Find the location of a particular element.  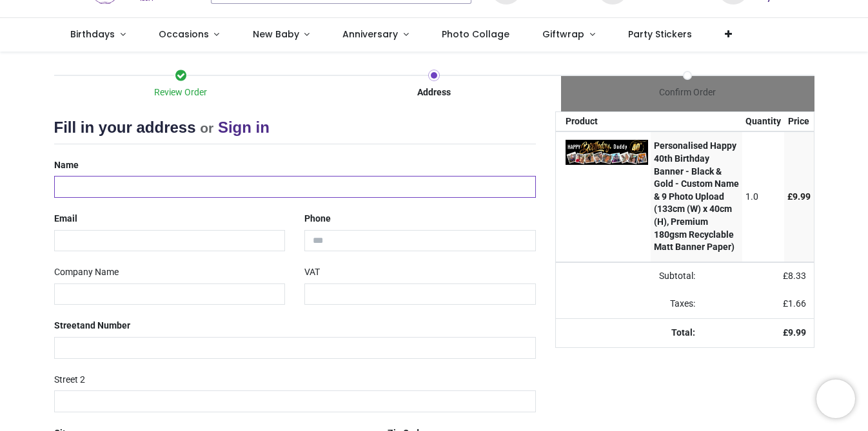

div: Review Order is located at coordinates (180, 93).